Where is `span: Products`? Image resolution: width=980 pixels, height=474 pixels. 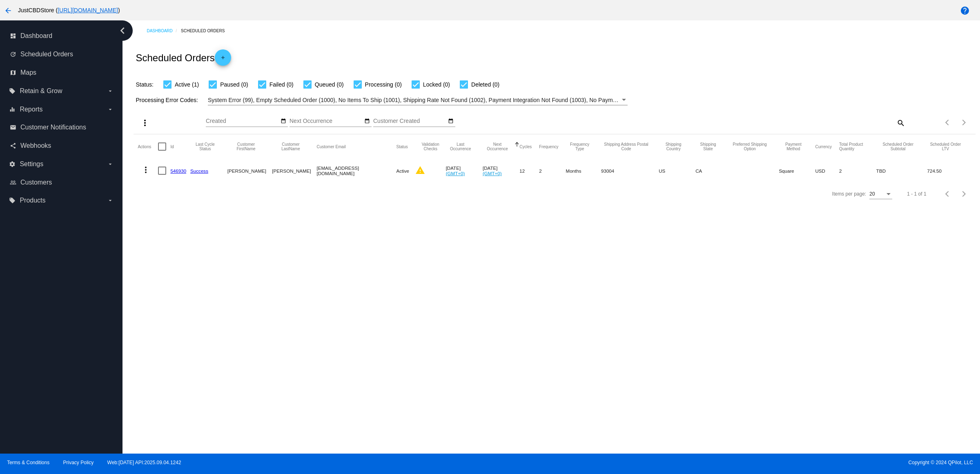 span: Products is located at coordinates (32, 201).